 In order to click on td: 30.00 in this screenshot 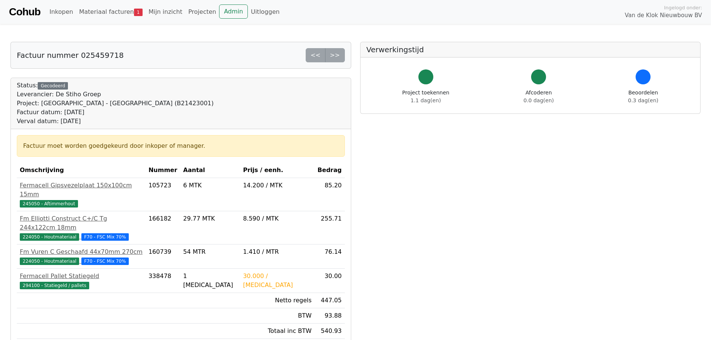, I will do `click(330, 281)`.